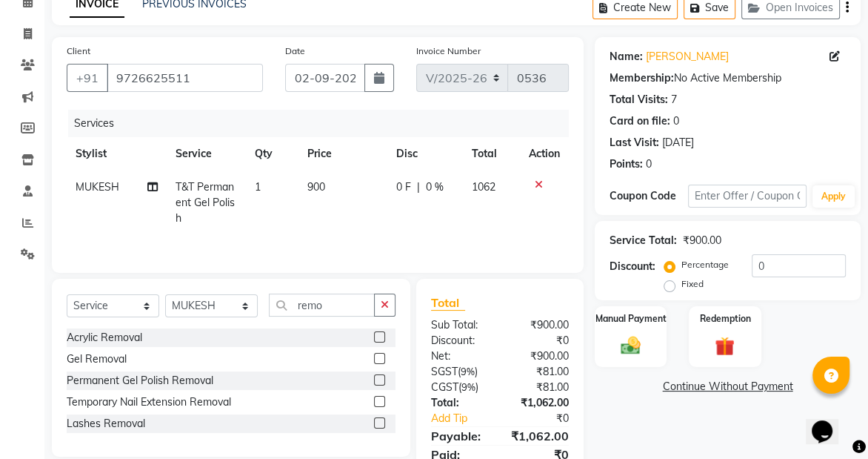 Image resolution: width=868 pixels, height=459 pixels. I want to click on span: T&T Permanent Gel Polish, so click(205, 202).